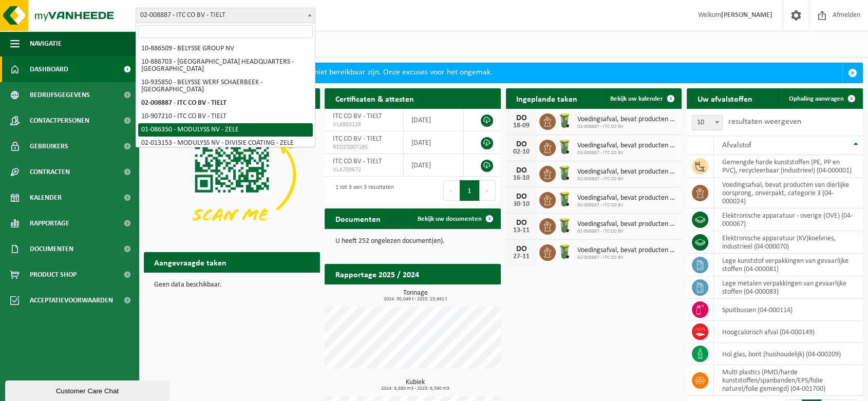  Describe the element at coordinates (415, 300) in the screenshot. I see `span: 2024: 30,049 t - 2025: 23,661 t` at that location.